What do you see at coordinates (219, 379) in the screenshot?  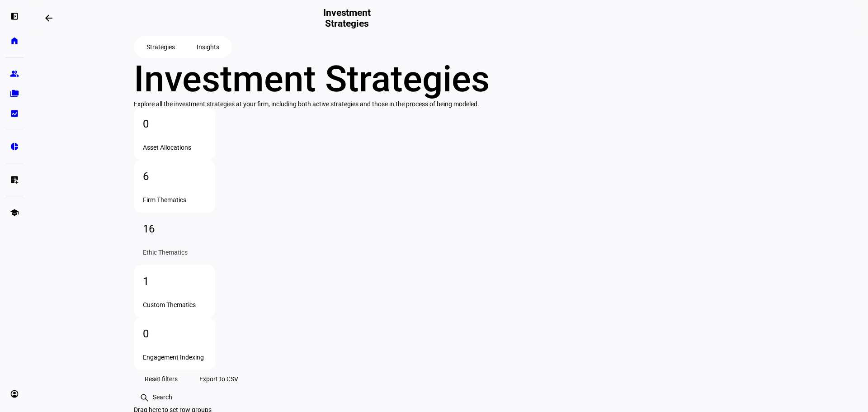 I see `button: Export to CSV` at bounding box center [219, 379].